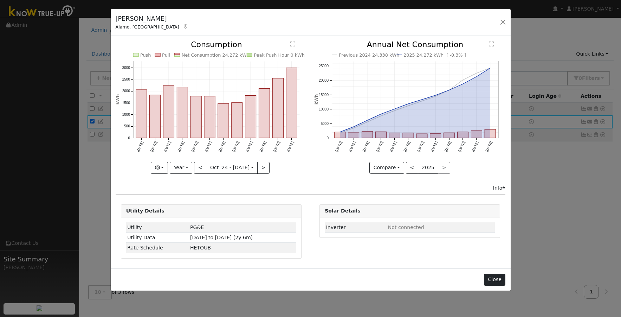  What do you see at coordinates (146, 55) in the screenshot?
I see `text: Push` at bounding box center [146, 55].